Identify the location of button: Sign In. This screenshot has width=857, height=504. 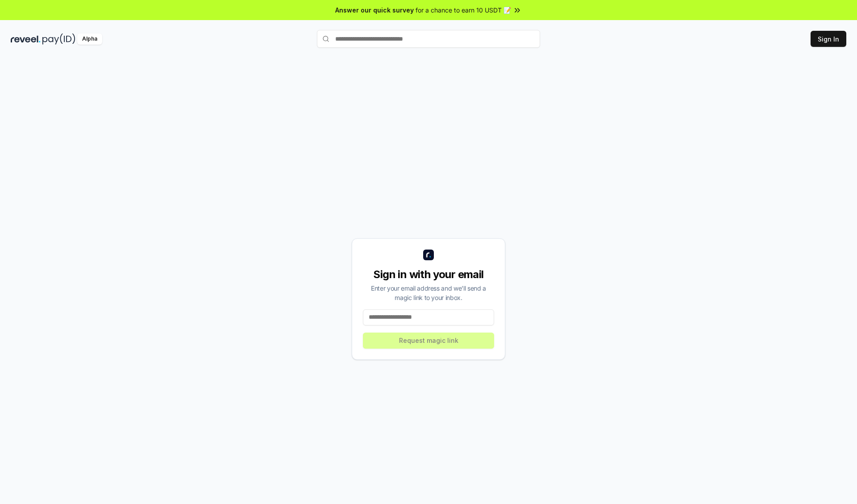
(828, 38).